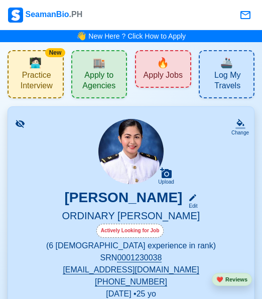  I want to click on div: SeamanBio, so click(45, 15).